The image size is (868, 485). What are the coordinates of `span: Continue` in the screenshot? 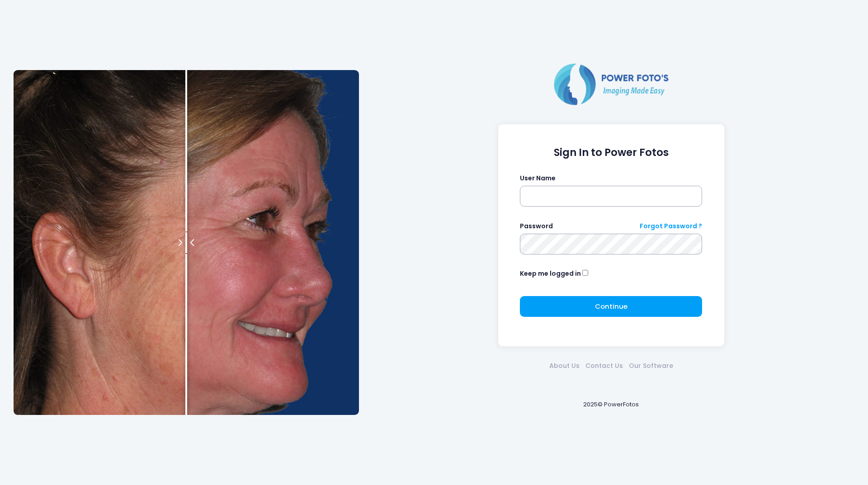 It's located at (611, 306).